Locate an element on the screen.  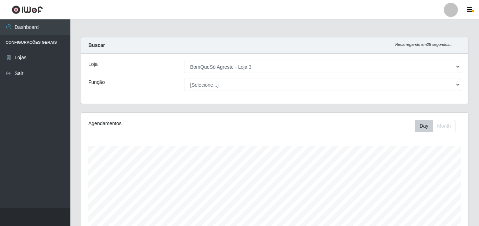
label: Loja is located at coordinates (93, 64).